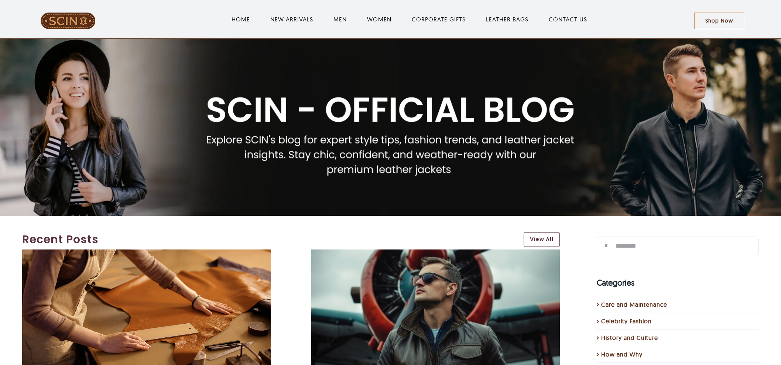 This screenshot has height=365, width=781. I want to click on a: MEN, so click(340, 19).